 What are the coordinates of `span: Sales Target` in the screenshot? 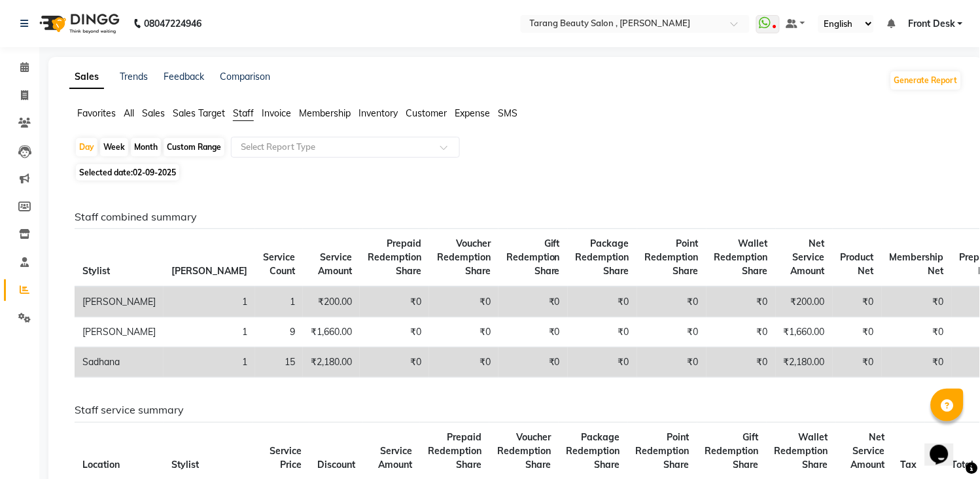 It's located at (199, 113).